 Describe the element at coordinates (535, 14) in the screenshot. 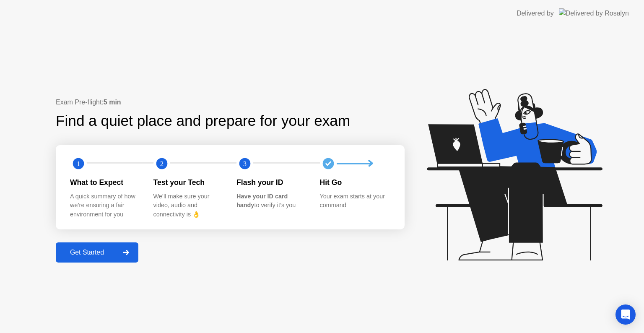

I see `div: Delivered by` at that location.